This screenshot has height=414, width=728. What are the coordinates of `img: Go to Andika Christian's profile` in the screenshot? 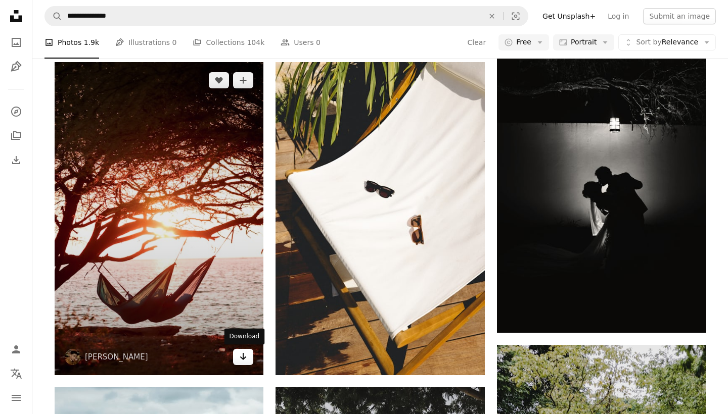 It's located at (73, 357).